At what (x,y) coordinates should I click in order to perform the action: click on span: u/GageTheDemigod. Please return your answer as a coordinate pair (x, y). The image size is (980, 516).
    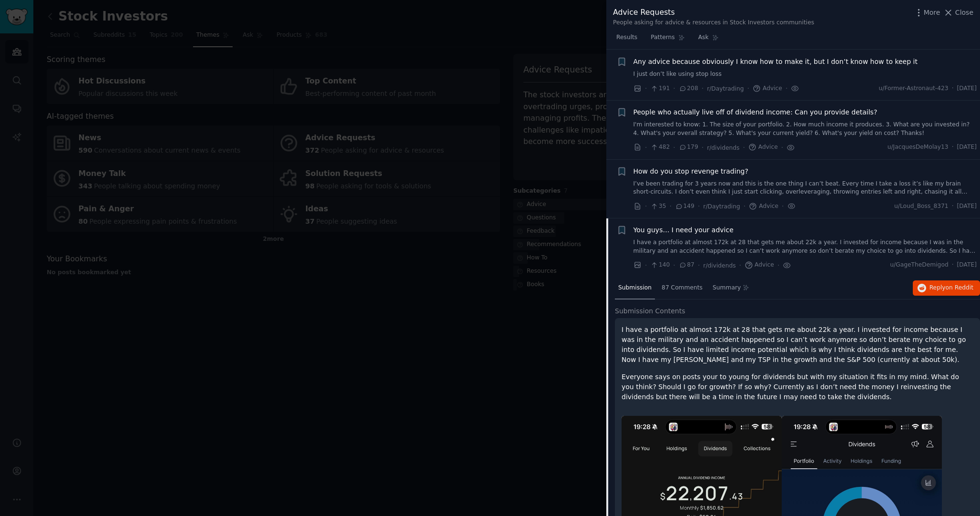
    Looking at the image, I should click on (919, 266).